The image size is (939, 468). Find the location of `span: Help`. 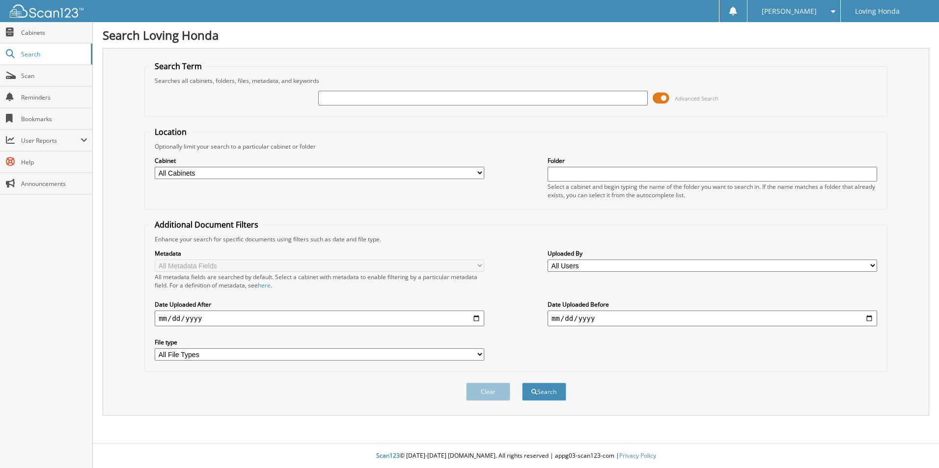

span: Help is located at coordinates (54, 162).